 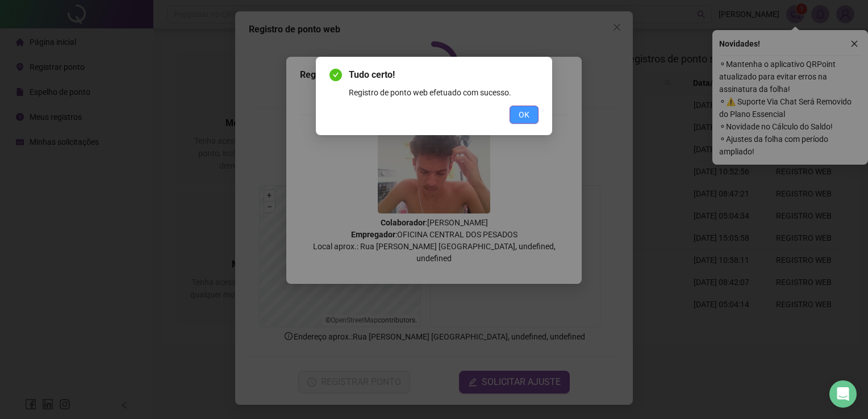 I want to click on div: Open Intercom Messenger, so click(x=843, y=394).